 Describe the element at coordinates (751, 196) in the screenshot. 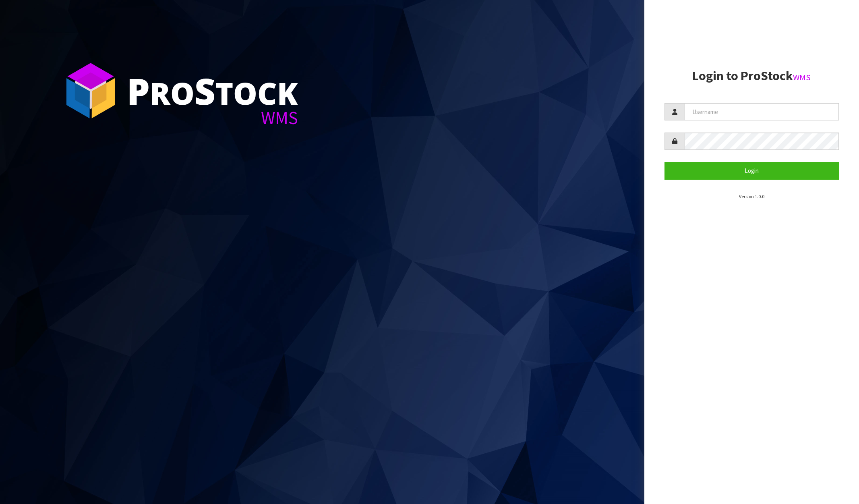

I see `small: Version 1.0.0` at that location.